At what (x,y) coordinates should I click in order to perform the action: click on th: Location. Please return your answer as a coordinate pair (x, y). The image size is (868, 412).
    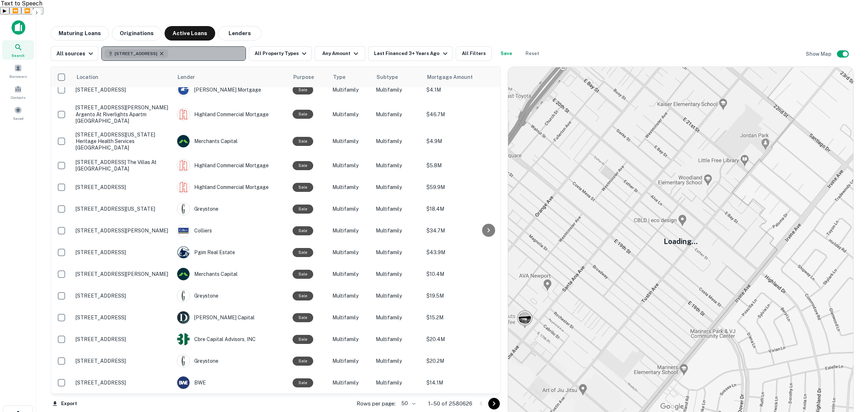
    Looking at the image, I should click on (123, 77).